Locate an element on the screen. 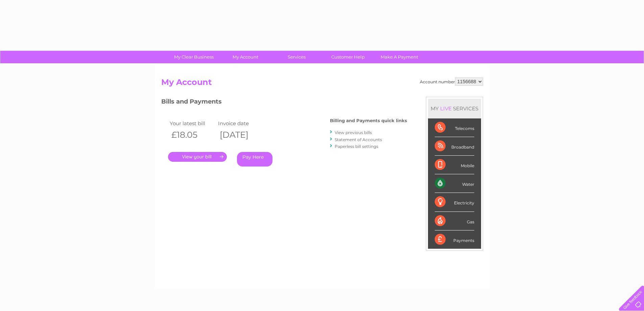 The image size is (644, 311). a: Statement of Accounts is located at coordinates (358, 140).